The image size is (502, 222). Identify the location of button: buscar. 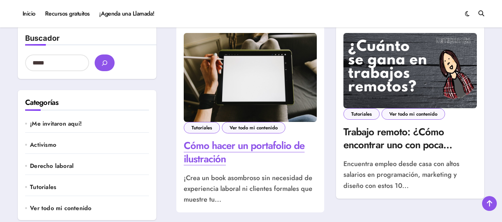
(105, 63).